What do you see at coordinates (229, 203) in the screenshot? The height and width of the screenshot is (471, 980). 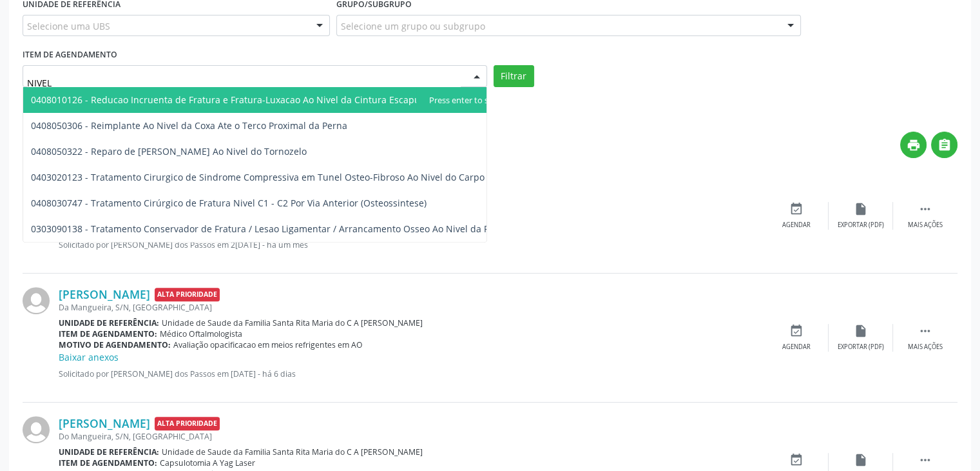 I see `span: 0408030747 - Tratamento Cirúrgico de Fratura Nivel C1 - C2 Por Via Anterior (Osteossintese)` at bounding box center [229, 203].